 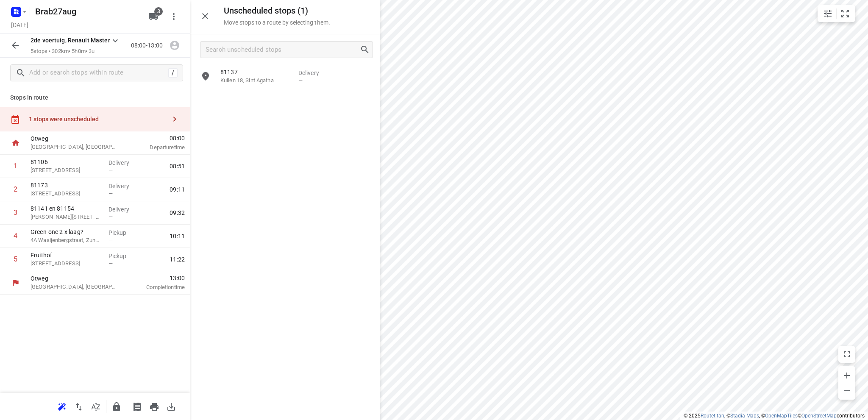 I want to click on button: Map settings, so click(x=828, y=14).